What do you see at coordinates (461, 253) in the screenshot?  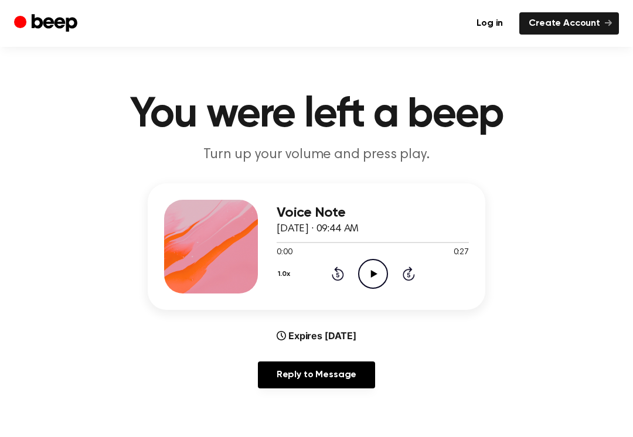 I see `span: 0:27` at bounding box center [461, 253].